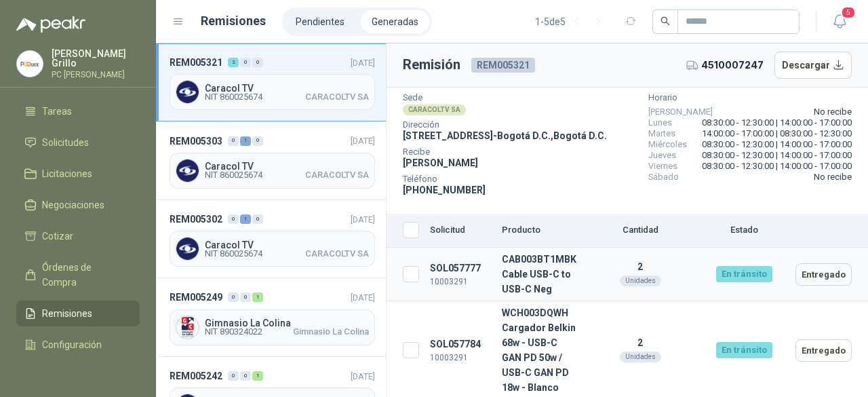  Describe the element at coordinates (67, 314) in the screenshot. I see `span: Remisiones` at that location.